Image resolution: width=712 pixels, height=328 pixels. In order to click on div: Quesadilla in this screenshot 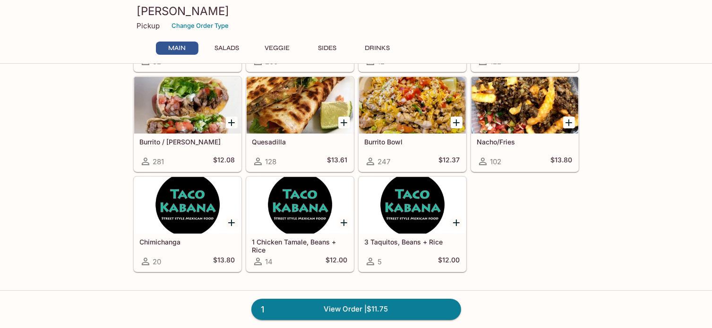, I will do `click(300, 105)`.